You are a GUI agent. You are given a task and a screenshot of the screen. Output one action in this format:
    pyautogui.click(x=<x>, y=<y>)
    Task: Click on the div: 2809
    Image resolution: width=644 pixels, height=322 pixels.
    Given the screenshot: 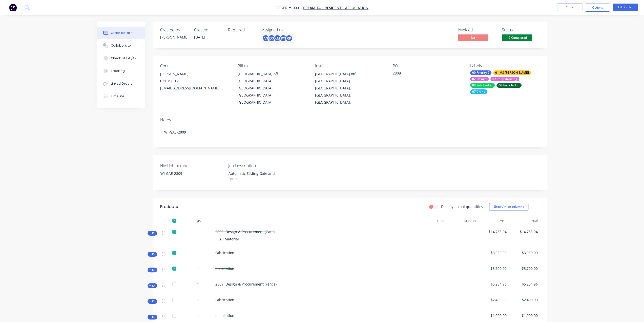 What is the action you would take?
    pyautogui.click(x=424, y=74)
    